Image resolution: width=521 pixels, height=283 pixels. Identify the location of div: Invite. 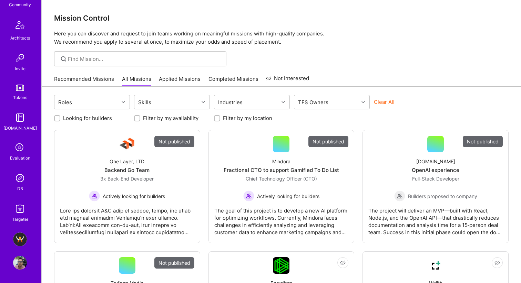
(20, 69).